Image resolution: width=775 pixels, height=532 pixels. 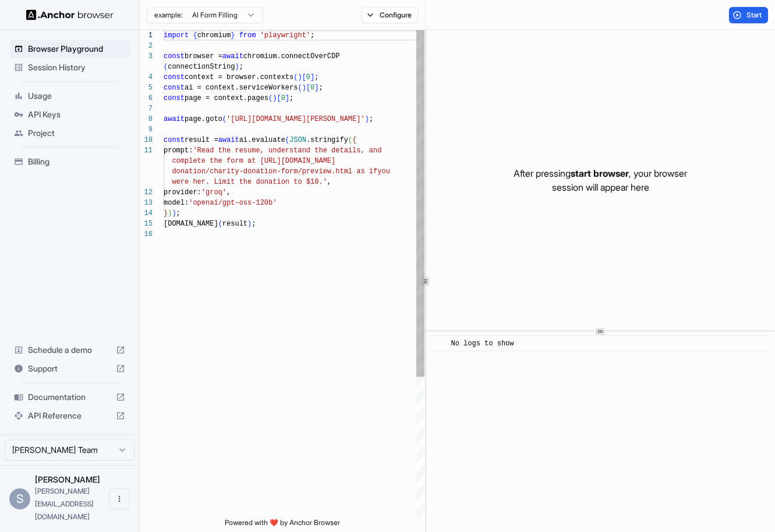 What do you see at coordinates (68, 479) in the screenshot?
I see `span: Sophia Willows` at bounding box center [68, 479].